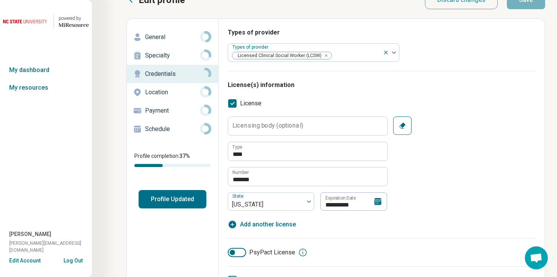 The image size is (557, 277). What do you see at coordinates (172, 56) in the screenshot?
I see `p: Specialty` at bounding box center [172, 56].